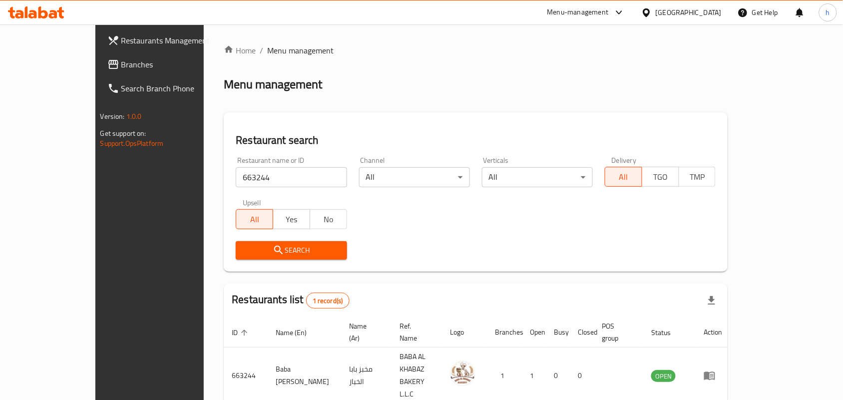 The image size is (843, 400). What do you see at coordinates (175, 88) in the screenshot?
I see `span: Search Branch Phone` at bounding box center [175, 88].